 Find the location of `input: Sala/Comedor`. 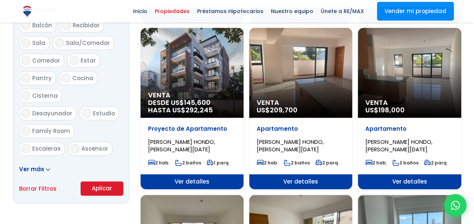

input: Sala/Comedor is located at coordinates (60, 43).